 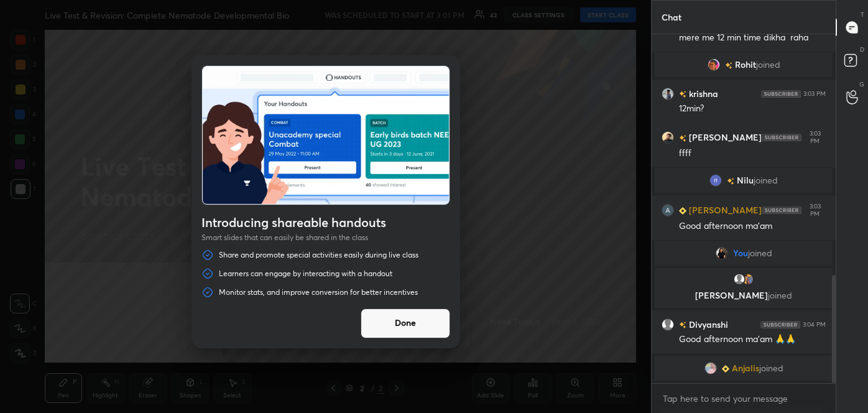 I want to click on div: ffff, so click(x=752, y=154).